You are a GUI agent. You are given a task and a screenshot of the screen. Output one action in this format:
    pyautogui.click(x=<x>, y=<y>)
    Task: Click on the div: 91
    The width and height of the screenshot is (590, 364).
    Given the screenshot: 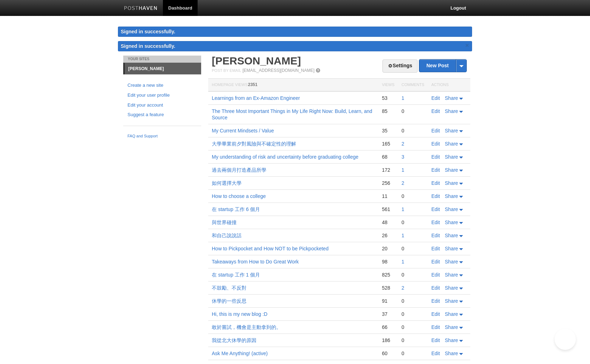 What is the action you would take?
    pyautogui.click(x=388, y=301)
    